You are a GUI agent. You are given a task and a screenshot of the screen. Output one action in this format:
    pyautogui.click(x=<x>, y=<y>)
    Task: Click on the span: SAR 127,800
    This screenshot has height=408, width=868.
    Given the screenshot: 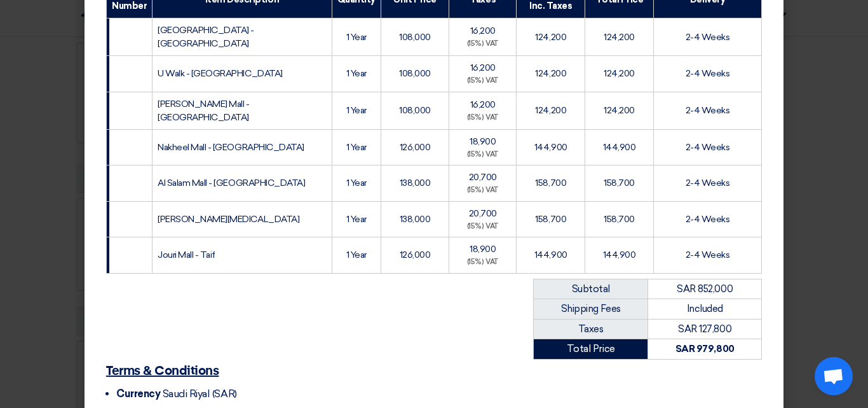 What is the action you would take?
    pyautogui.click(x=705, y=329)
    